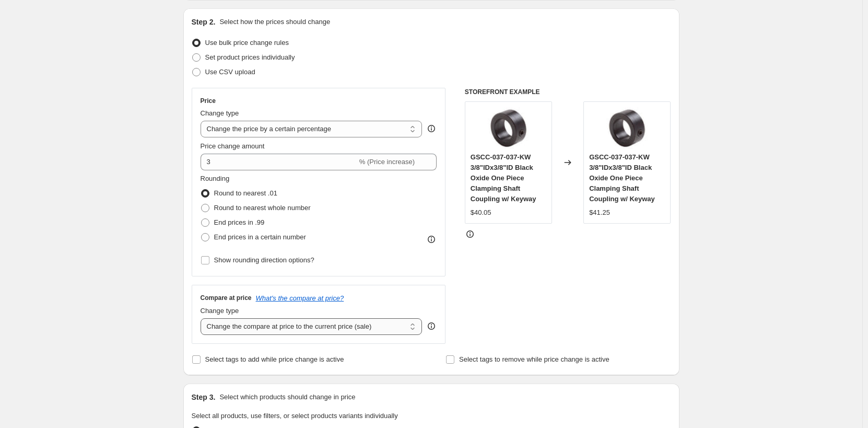 The image size is (868, 428). I want to click on span: End prices in a certain number, so click(260, 237).